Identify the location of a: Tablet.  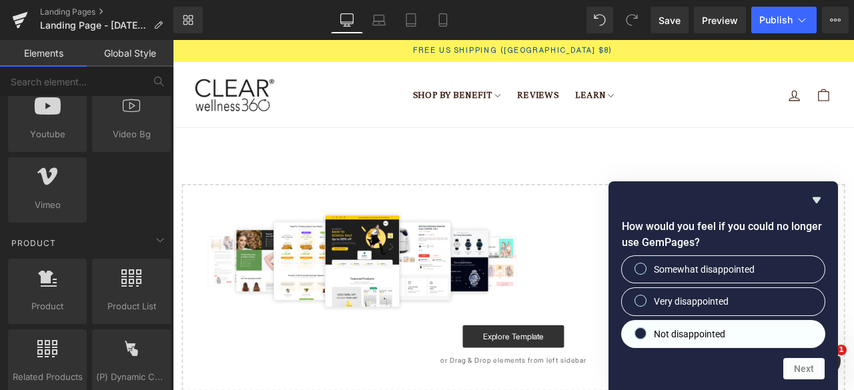
(411, 20).